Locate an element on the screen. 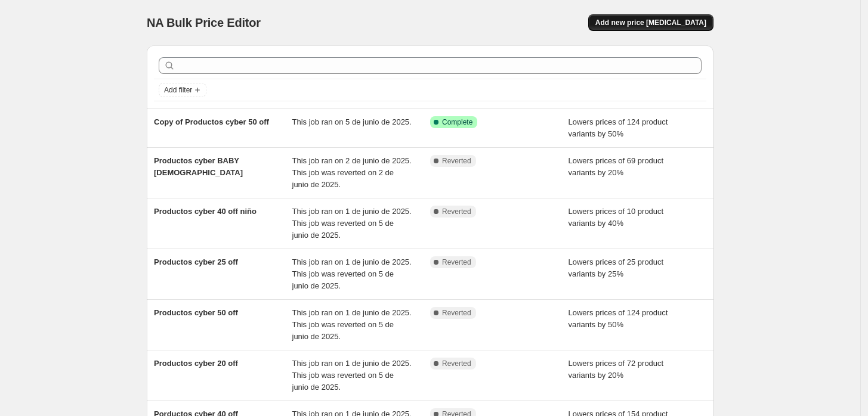 This screenshot has width=868, height=416. span: Productos cyber 40 off niño is located at coordinates (205, 211).